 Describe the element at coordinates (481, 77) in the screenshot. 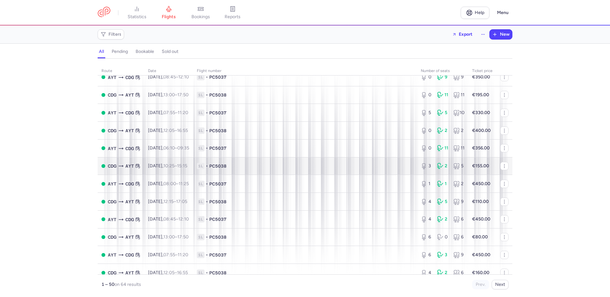

I see `strong: €350.00` at that location.